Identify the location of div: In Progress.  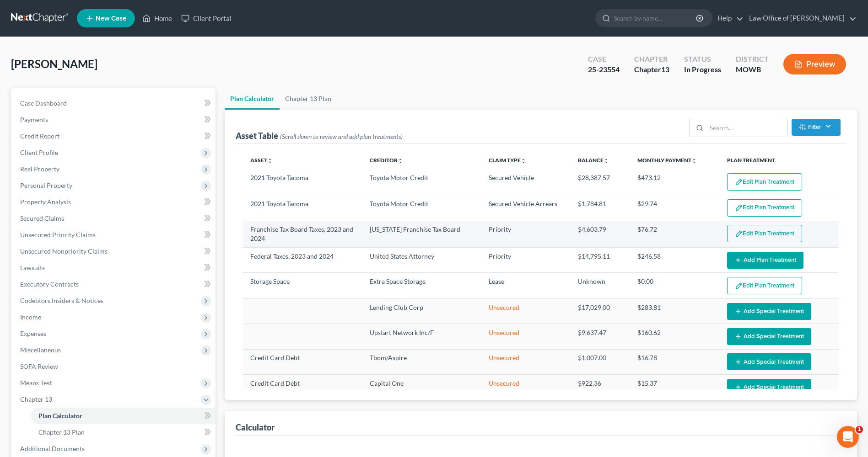
(702, 70).